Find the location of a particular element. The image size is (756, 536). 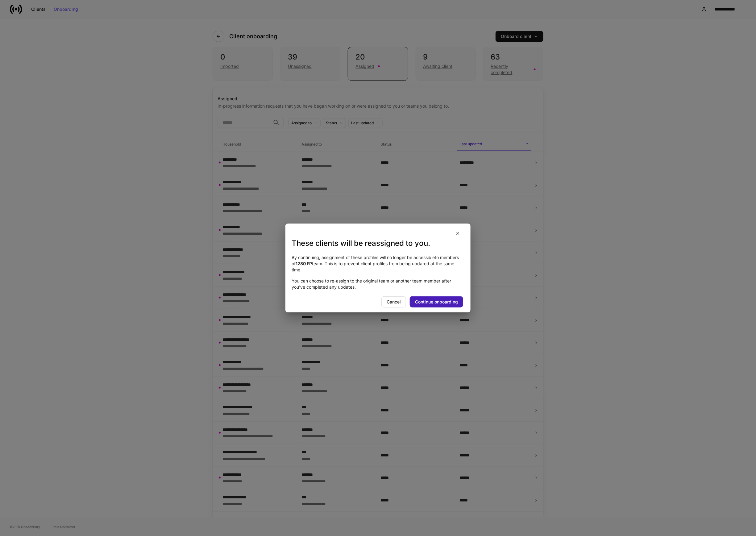

button: Cancel is located at coordinates (394, 302).